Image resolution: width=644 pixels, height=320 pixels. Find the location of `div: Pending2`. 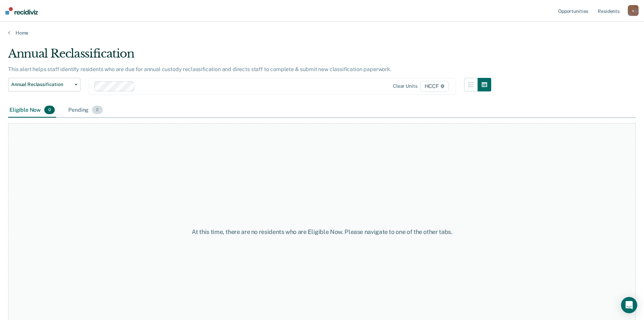

div: Pending2 is located at coordinates (85, 111).